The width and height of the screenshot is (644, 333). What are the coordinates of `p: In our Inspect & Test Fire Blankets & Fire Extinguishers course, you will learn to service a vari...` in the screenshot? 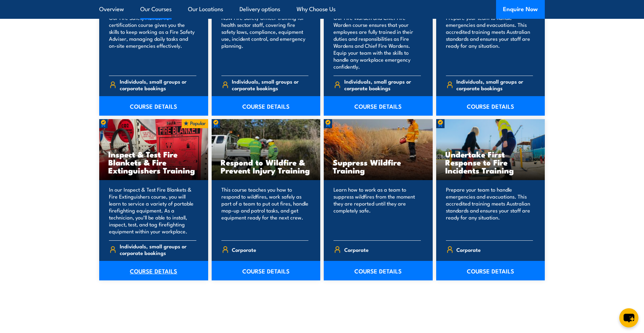 It's located at (153, 211).